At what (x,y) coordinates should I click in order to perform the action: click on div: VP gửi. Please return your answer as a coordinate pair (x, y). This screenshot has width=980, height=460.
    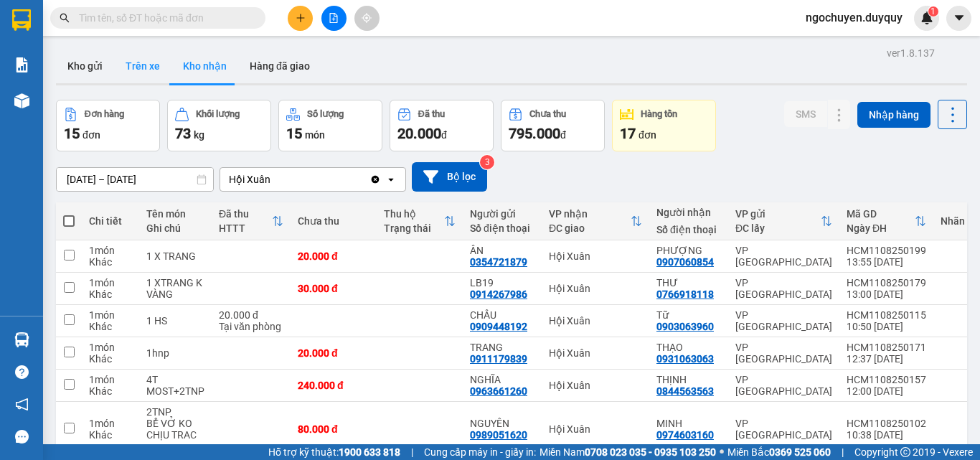
    Looking at the image, I should click on (778, 214).